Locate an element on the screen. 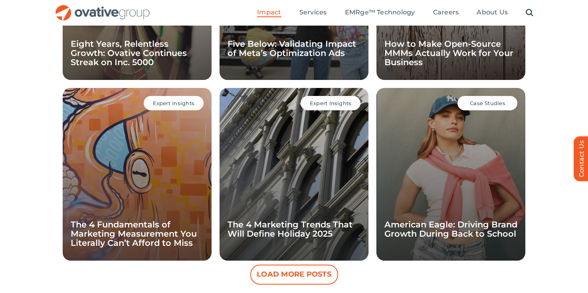 The image size is (588, 293). a: Five Below: Validating Impact of Meta’s Optimization Ads is located at coordinates (292, 48).